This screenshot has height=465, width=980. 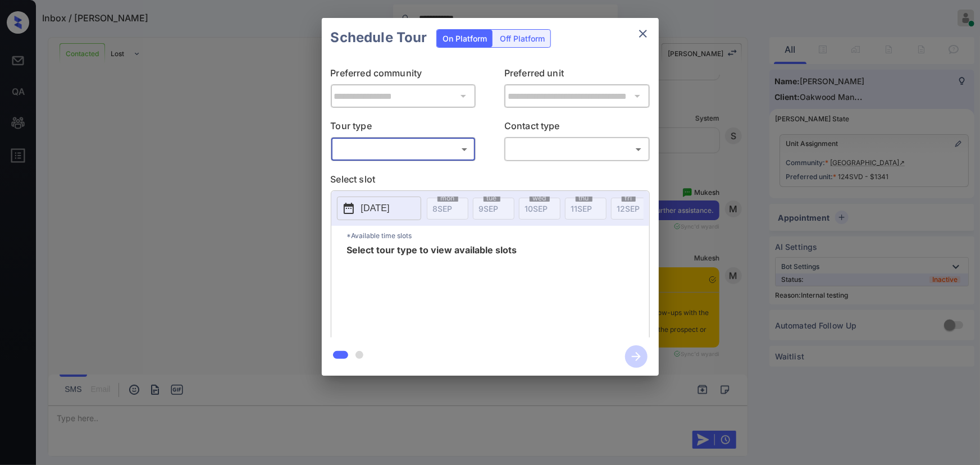 I want to click on h2: Schedule Tour, so click(x=379, y=37).